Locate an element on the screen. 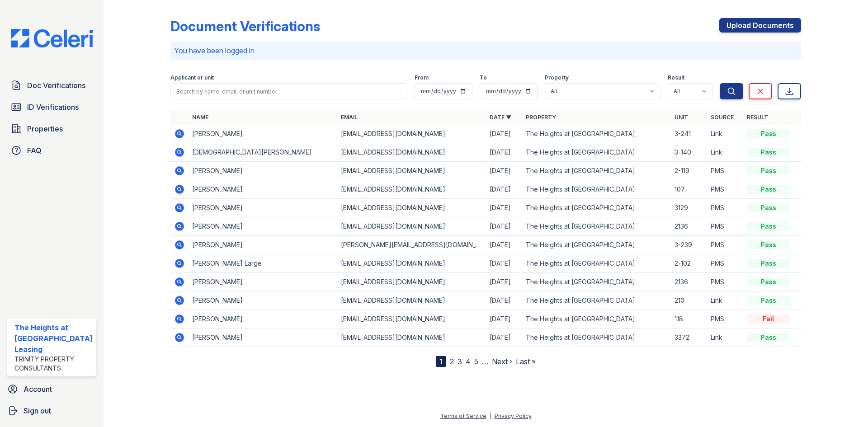 This screenshot has height=427, width=868. a: Privacy Policy is located at coordinates (513, 416).